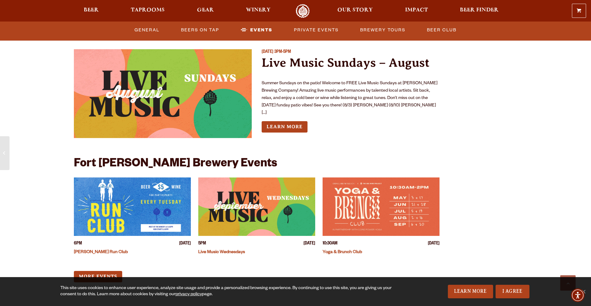  I want to click on a: Our Story, so click(355, 11).